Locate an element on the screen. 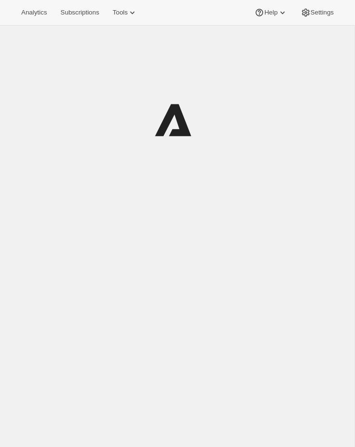 Image resolution: width=355 pixels, height=447 pixels. span: Subscriptions is located at coordinates (80, 13).